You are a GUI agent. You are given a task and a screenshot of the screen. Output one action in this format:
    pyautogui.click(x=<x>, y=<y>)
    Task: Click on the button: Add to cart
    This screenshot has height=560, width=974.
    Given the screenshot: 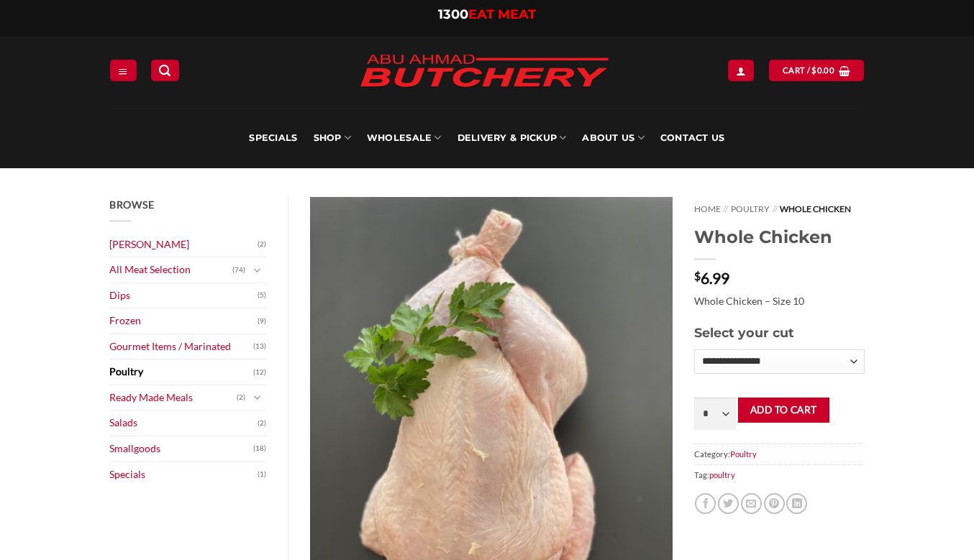 What is the action you would take?
    pyautogui.click(x=784, y=410)
    